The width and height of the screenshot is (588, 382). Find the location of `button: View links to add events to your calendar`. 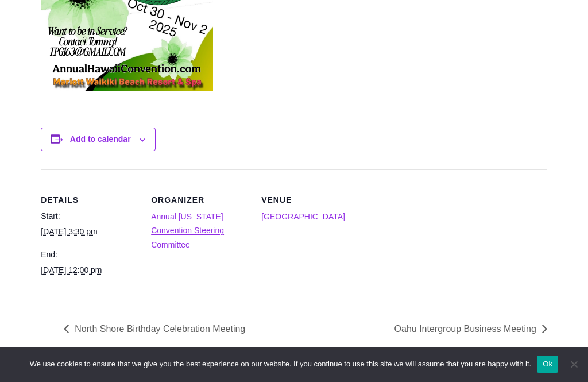

button: View links to add events to your calendar is located at coordinates (101, 139).